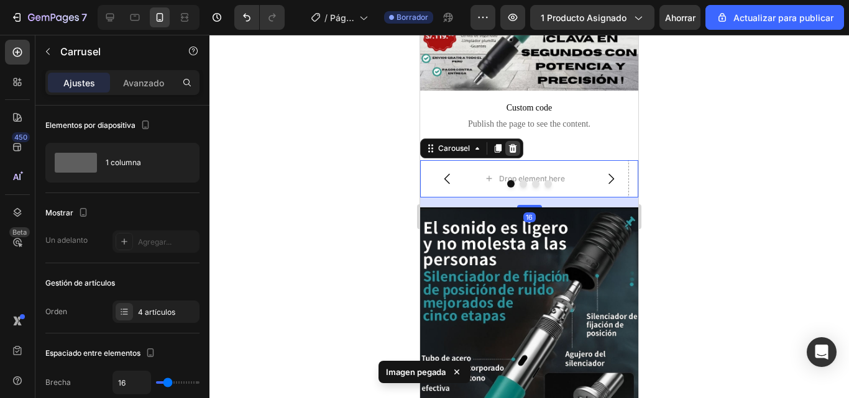 This screenshot has width=849, height=398. What do you see at coordinates (412, 17) in the screenshot?
I see `font: Borrador` at bounding box center [412, 17].